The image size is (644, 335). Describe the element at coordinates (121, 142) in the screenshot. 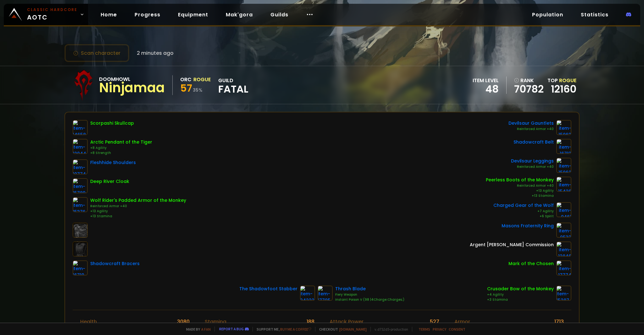

I see `div: Arctic Pendant of the Tiger` at that location.